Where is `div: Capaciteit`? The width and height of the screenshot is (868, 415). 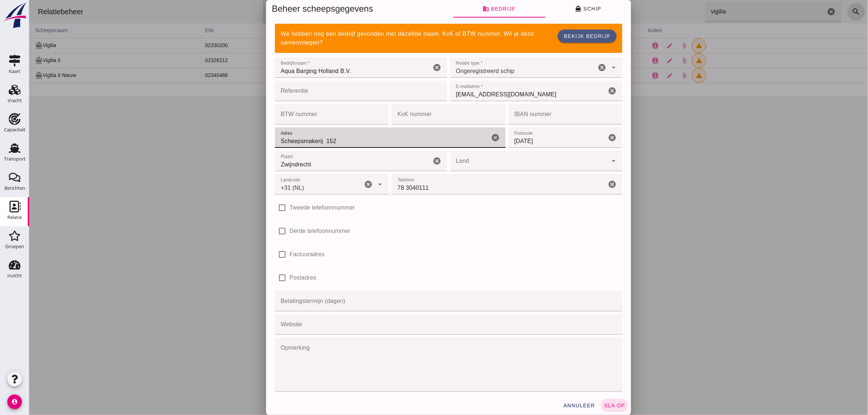
div: Capaciteit is located at coordinates (15, 130).